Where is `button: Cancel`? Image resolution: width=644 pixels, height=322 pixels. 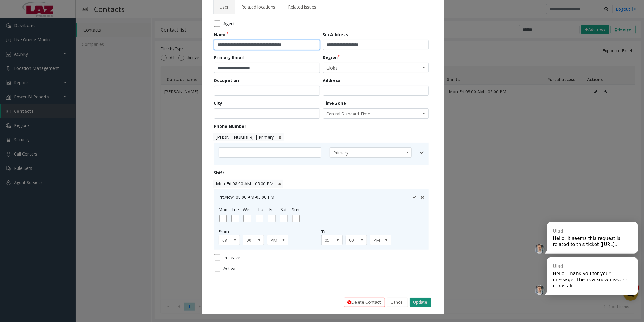
button: Cancel is located at coordinates (397, 302).